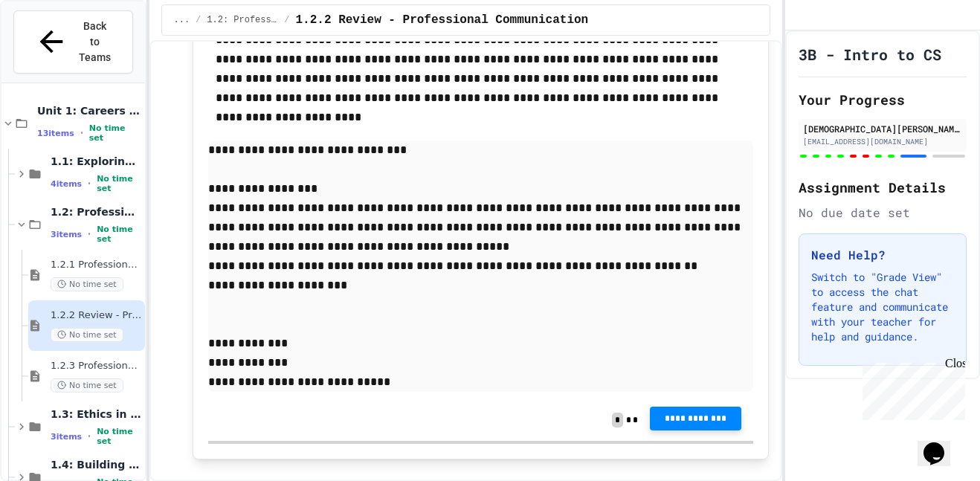 The image size is (980, 481). I want to click on div: Chat with us now!Close, so click(54, 50).